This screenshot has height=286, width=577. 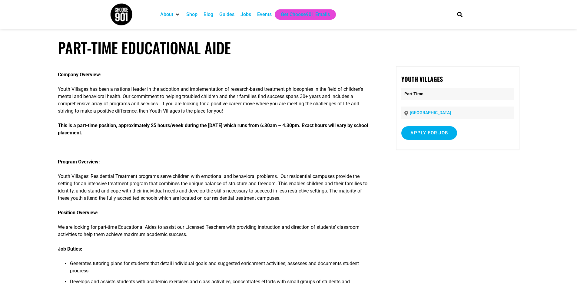 What do you see at coordinates (208, 15) in the screenshot?
I see `a: Blog` at bounding box center [208, 15].